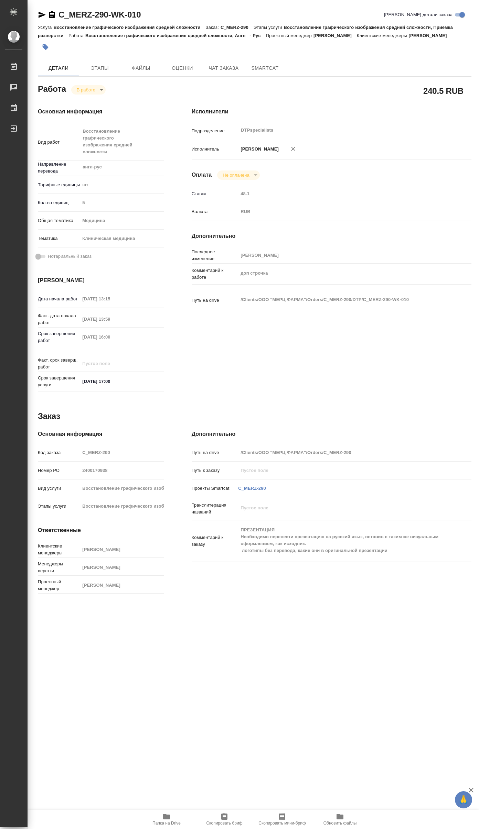 This screenshot has width=479, height=829. I want to click on h2: Работа, so click(52, 88).